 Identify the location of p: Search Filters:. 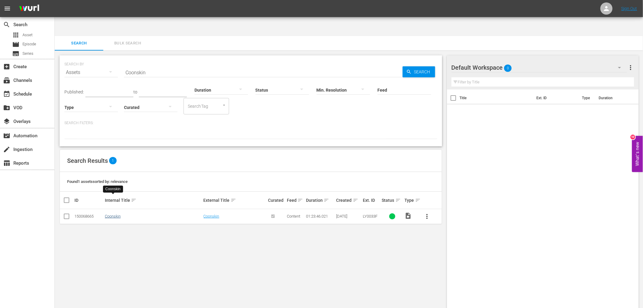
(251, 123).